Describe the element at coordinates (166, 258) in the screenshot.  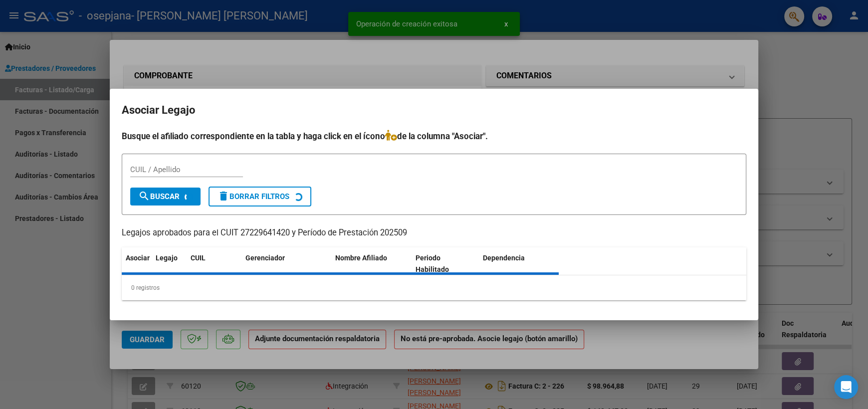
I see `span: Legajo` at that location.